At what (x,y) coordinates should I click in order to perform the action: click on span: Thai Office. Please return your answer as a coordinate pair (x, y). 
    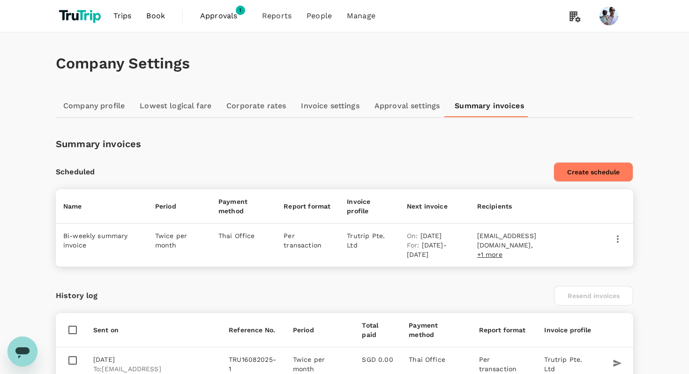
    Looking at the image, I should click on (427, 359).